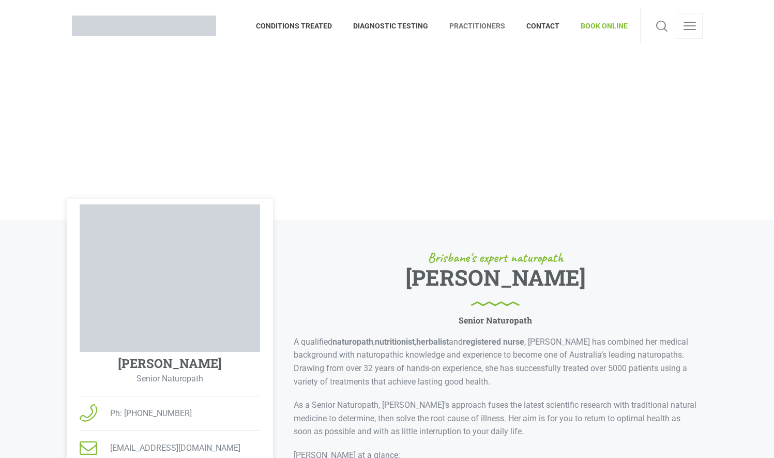  What do you see at coordinates (493, 341) in the screenshot?
I see `b: registered nurse` at bounding box center [493, 341].